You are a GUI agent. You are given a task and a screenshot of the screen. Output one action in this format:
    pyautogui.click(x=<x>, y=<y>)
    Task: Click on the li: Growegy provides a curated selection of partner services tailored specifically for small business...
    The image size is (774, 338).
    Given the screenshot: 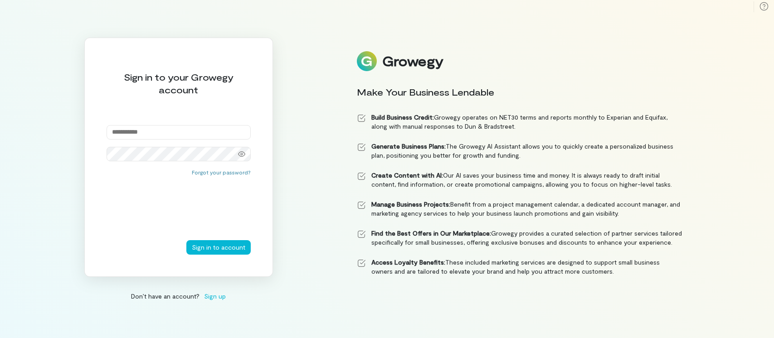 What is the action you would take?
    pyautogui.click(x=519, y=238)
    